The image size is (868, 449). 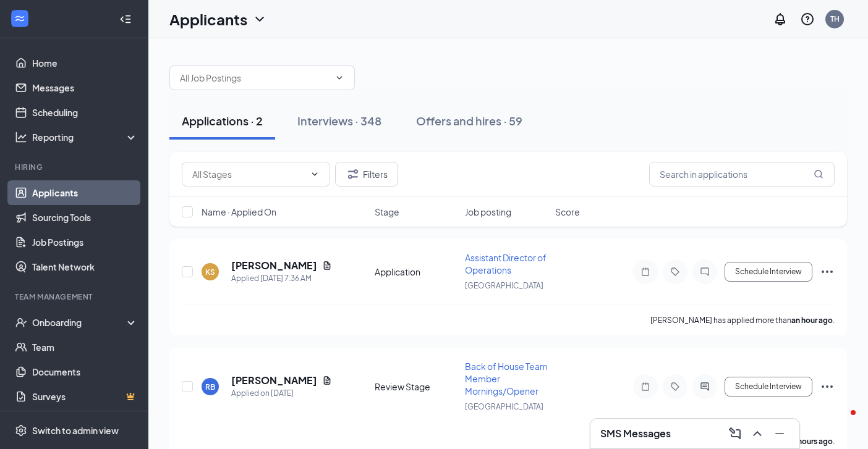 What do you see at coordinates (21, 431) in the screenshot?
I see `svg: Settings` at bounding box center [21, 431].